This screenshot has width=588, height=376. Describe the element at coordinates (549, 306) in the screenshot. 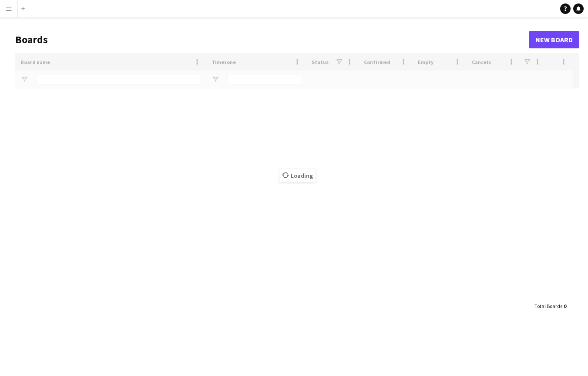

I see `span: Total Boards` at that location.